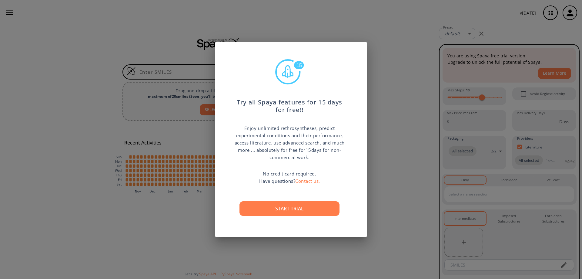 This screenshot has height=279, width=582. What do you see at coordinates (290, 177) in the screenshot?
I see `p: No credit card required. Have questions?` at bounding box center [290, 177].